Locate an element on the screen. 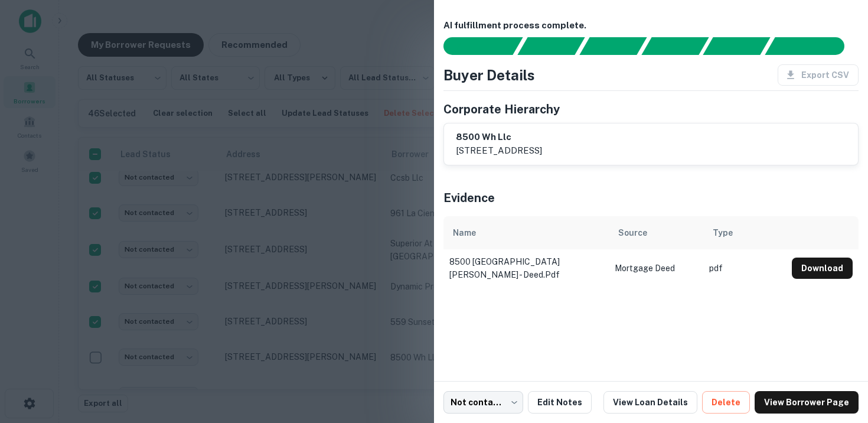 This screenshot has width=868, height=423. th: Source is located at coordinates (656, 232).